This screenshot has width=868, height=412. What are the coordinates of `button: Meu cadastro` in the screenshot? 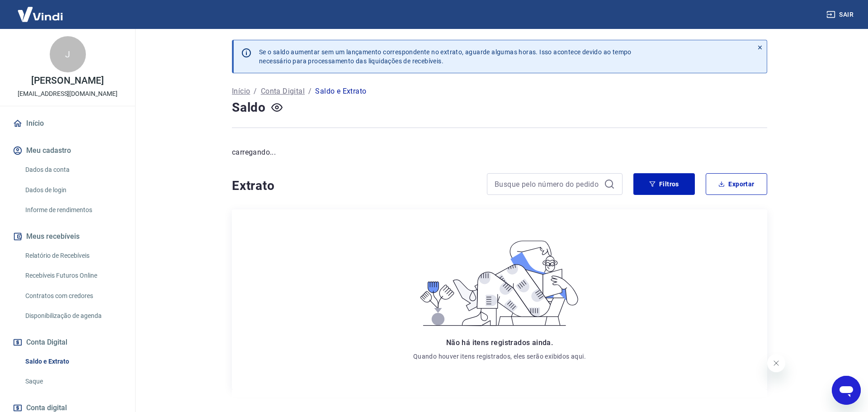 It's located at (67, 151).